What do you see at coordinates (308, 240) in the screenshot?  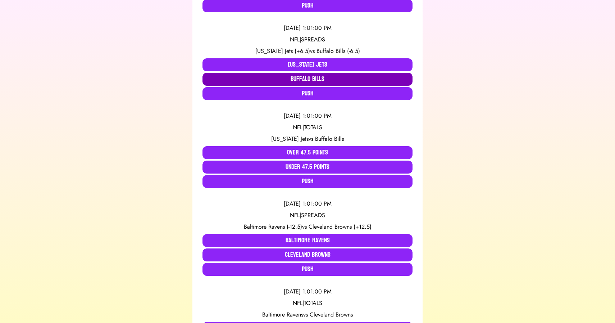 I see `button: Baltimore Ravens` at bounding box center [308, 240].